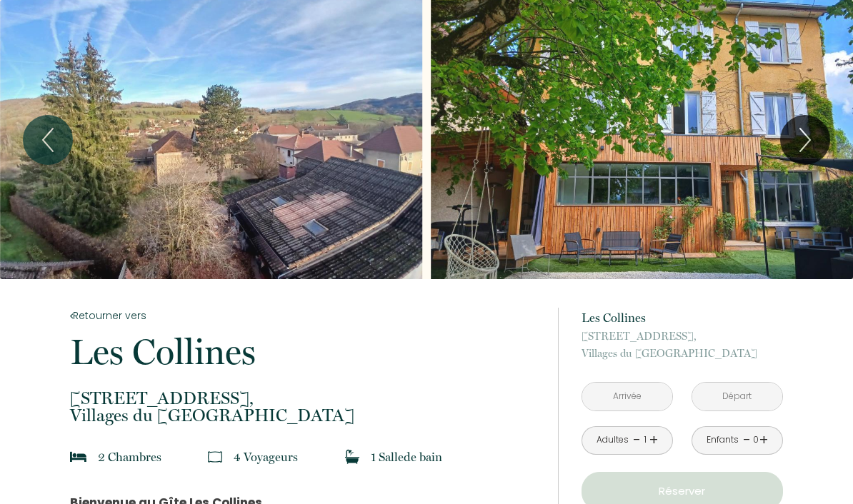 Image resolution: width=853 pixels, height=504 pixels. I want to click on img: guests, so click(215, 457).